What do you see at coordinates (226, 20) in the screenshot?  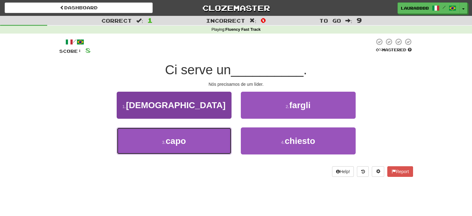 I see `span: Incorrect` at bounding box center [226, 20].